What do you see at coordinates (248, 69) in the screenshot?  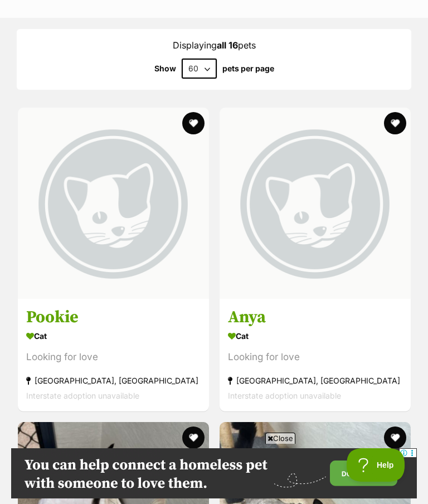 I see `label: pets per page` at bounding box center [248, 69].